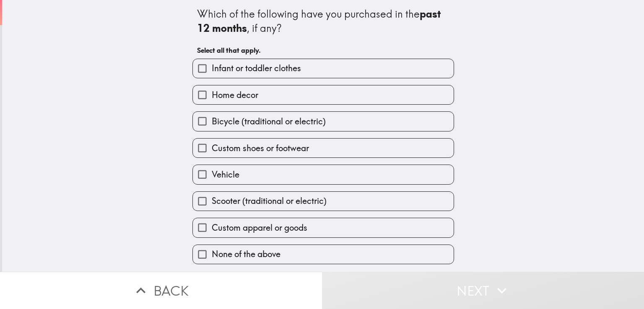  Describe the element at coordinates (483, 290) in the screenshot. I see `button: Next` at that location.